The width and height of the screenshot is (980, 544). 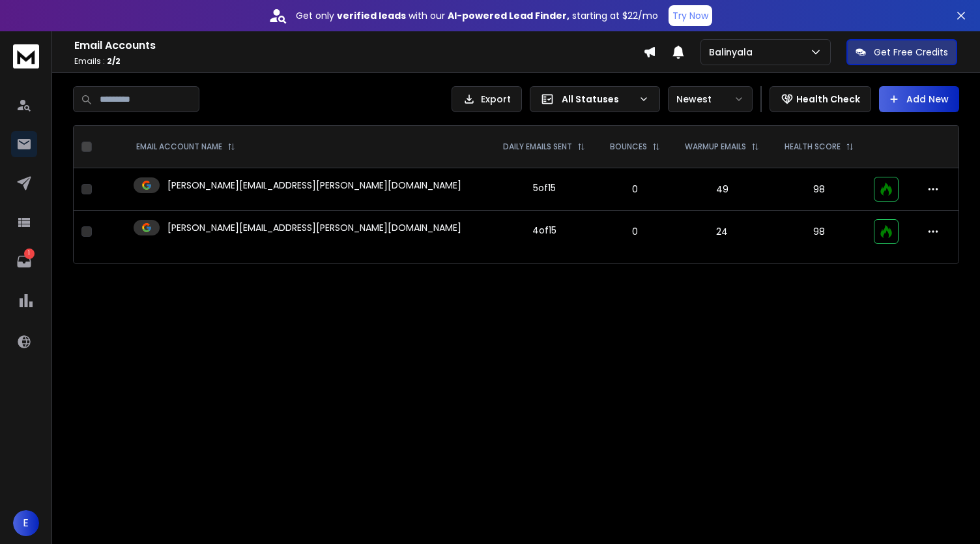 I want to click on span: E, so click(x=26, y=523).